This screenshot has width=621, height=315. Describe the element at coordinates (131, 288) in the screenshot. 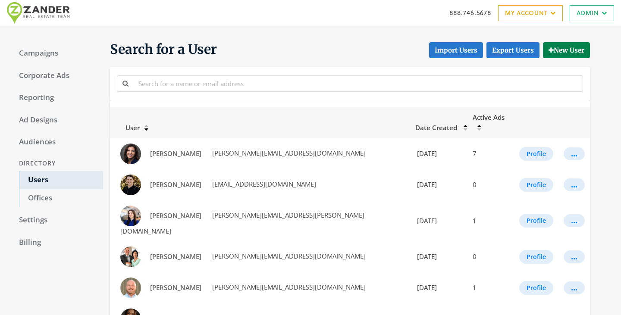

I see `img: Eric Petterborg profile` at that location.